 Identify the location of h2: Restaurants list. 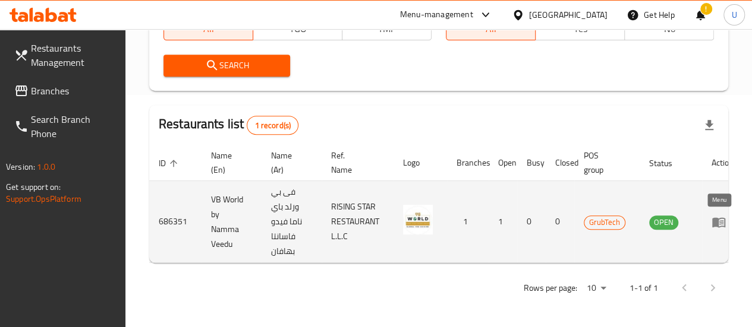
(228, 125).